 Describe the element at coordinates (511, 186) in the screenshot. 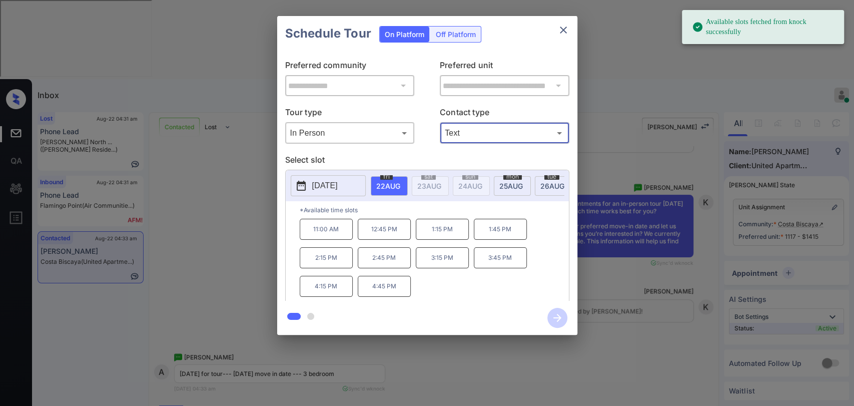

I see `span: 25 AUG` at that location.